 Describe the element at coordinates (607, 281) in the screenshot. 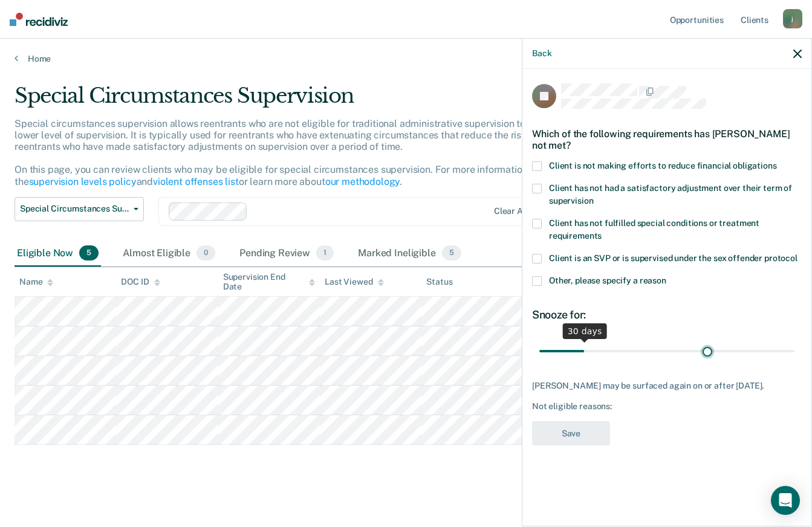

I see `span: Other, please specify a reason` at that location.